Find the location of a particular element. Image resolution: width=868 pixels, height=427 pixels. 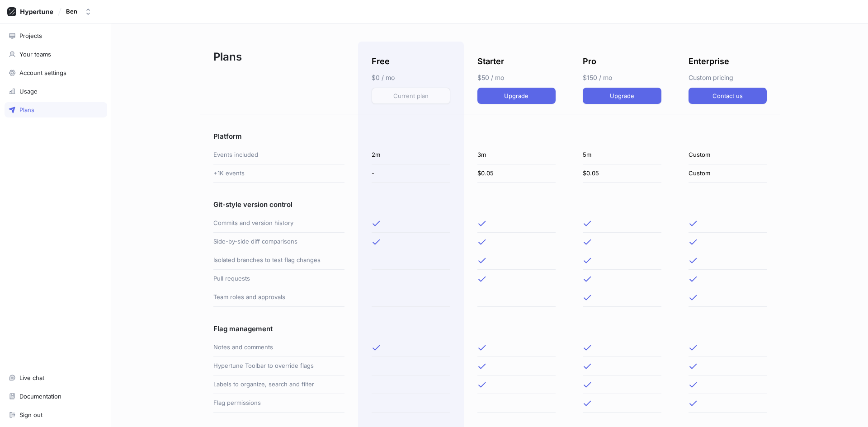

div: Events included is located at coordinates (279, 155).